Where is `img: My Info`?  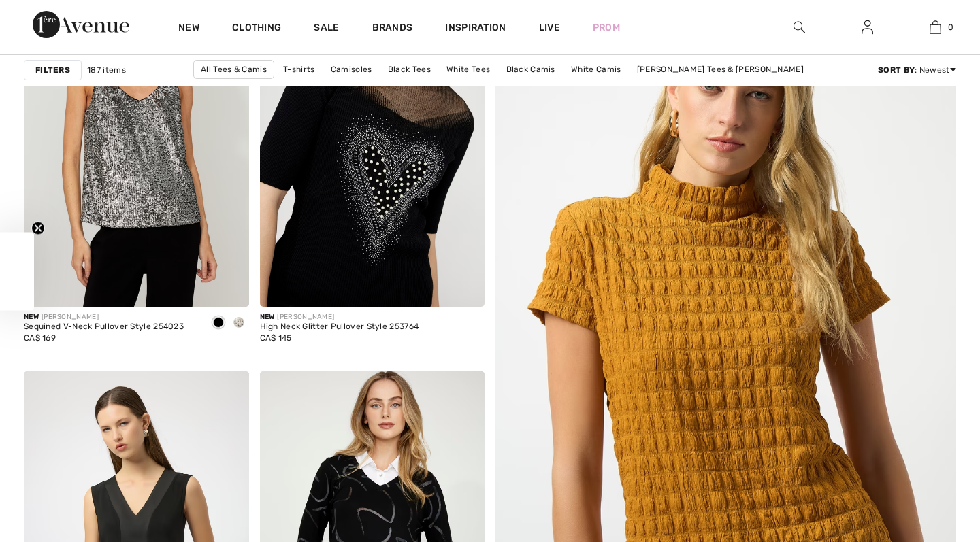 img: My Info is located at coordinates (867, 27).